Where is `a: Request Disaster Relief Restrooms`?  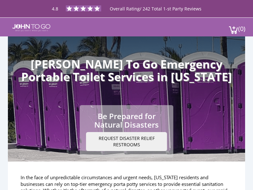 a: Request Disaster Relief Restrooms is located at coordinates (126, 144).